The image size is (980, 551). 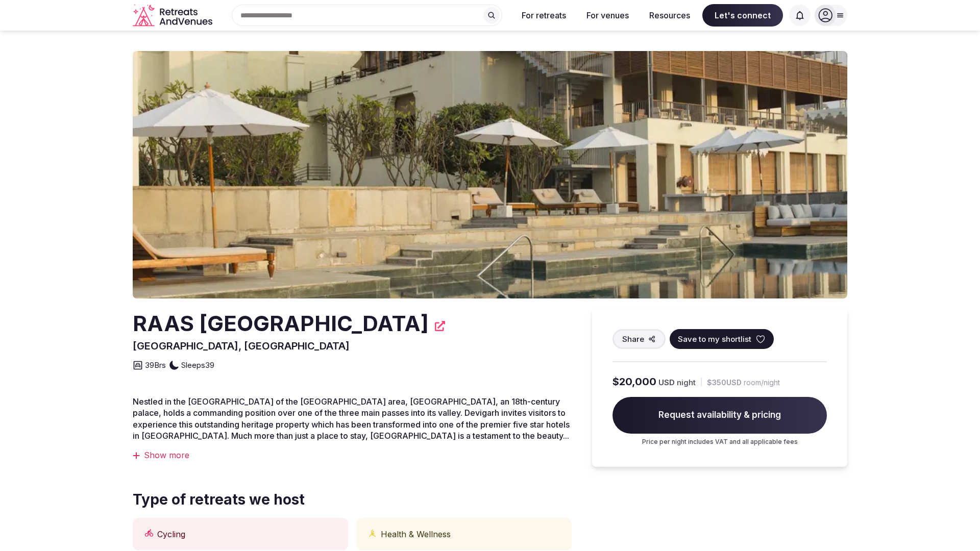 What do you see at coordinates (352, 455) in the screenshot?
I see `div: Show more` at bounding box center [352, 455].